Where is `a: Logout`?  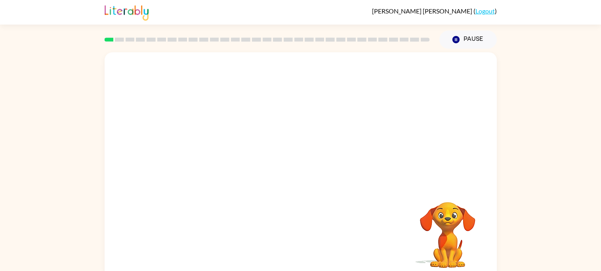 a: Logout is located at coordinates (485, 11).